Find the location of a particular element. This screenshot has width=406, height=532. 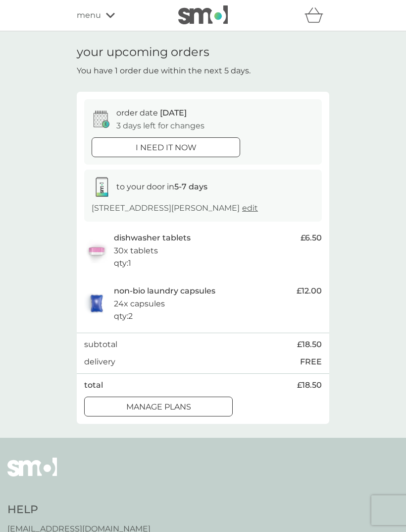

p: 24x capsules is located at coordinates (139, 304).